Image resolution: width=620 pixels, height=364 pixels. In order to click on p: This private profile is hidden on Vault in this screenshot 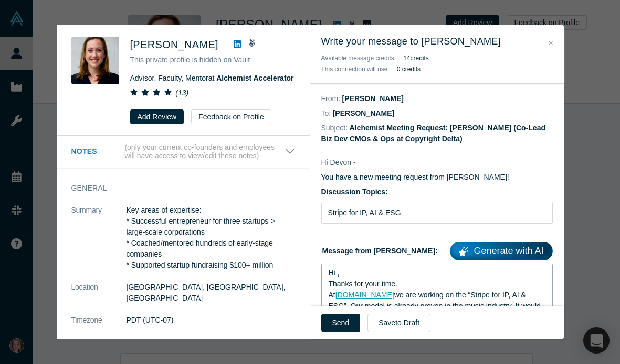, I will do `click(212, 60)`.